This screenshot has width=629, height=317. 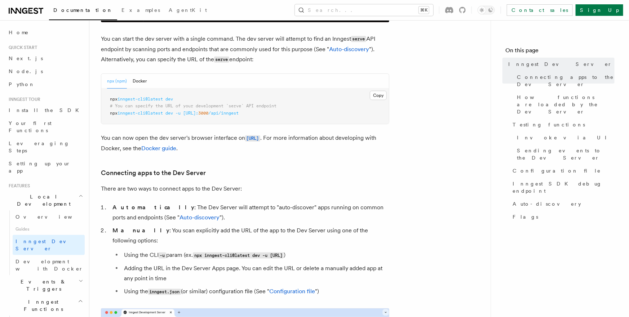 I want to click on span: Flags, so click(x=526, y=217).